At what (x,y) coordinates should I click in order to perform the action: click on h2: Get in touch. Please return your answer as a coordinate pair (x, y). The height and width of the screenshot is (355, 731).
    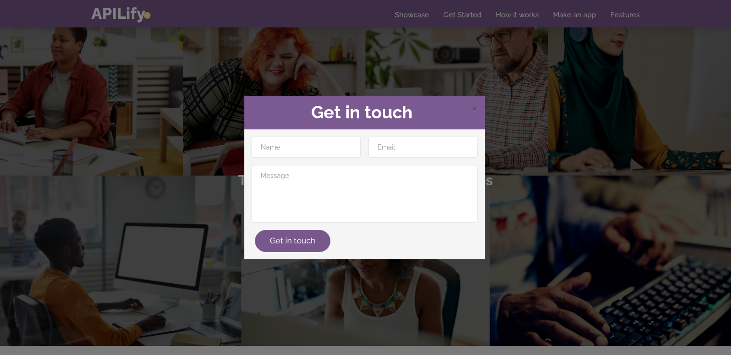
    Looking at the image, I should click on (364, 112).